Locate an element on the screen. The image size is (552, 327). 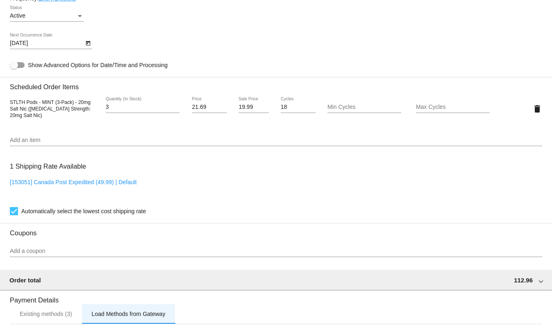
h3: Coupons is located at coordinates (276, 230).